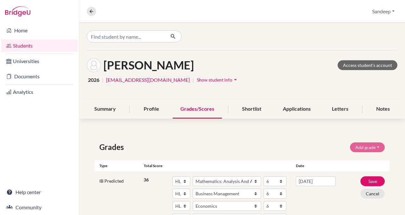 This screenshot has height=215, width=405. What do you see at coordinates (94, 65) in the screenshot?
I see `img: Yuvraj Dhingra's avatar` at bounding box center [94, 65].